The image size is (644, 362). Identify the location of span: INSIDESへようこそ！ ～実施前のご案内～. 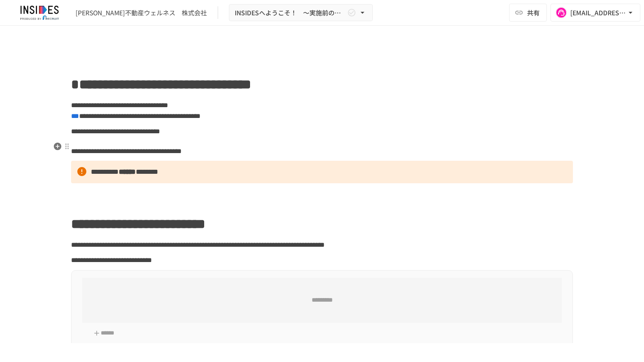
(290, 12).